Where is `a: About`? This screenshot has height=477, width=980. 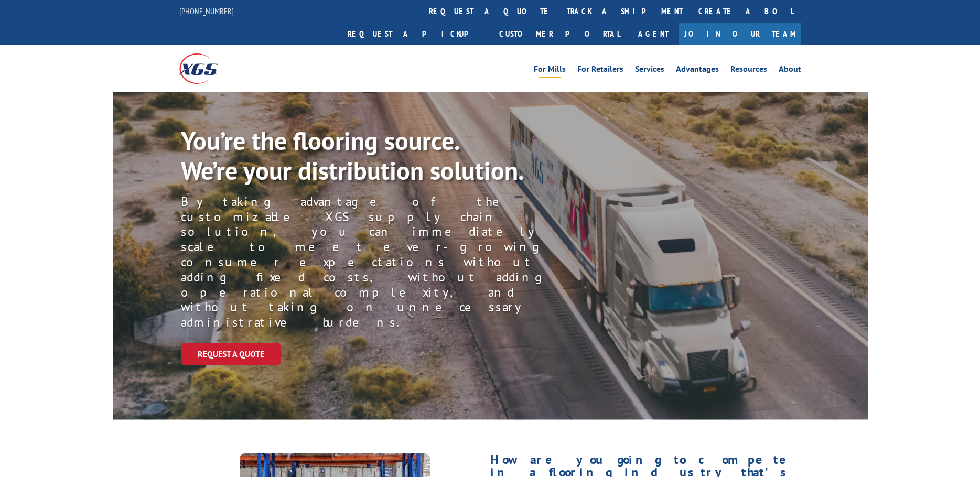
a: About is located at coordinates (789, 71).